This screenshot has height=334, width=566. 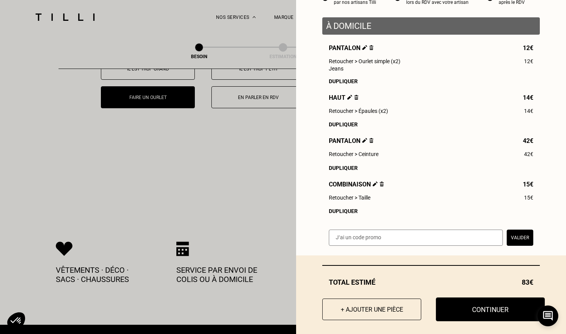 I want to click on button: Valider, so click(x=520, y=238).